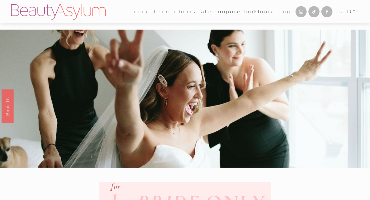 The width and height of the screenshot is (370, 200). What do you see at coordinates (229, 11) in the screenshot?
I see `a: Inquire` at bounding box center [229, 11].